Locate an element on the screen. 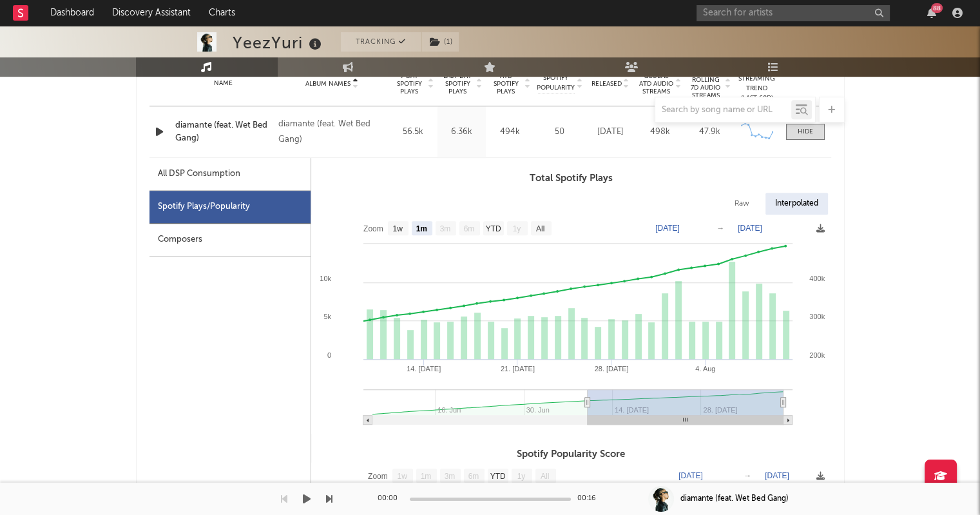 The width and height of the screenshot is (980, 515). div: 88 is located at coordinates (937, 8).